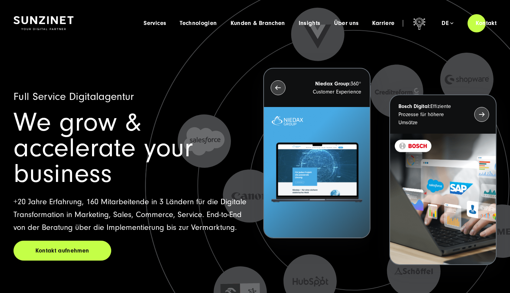 The width and height of the screenshot is (510, 293). Describe the element at coordinates (347, 23) in the screenshot. I see `span: Über uns` at that location.